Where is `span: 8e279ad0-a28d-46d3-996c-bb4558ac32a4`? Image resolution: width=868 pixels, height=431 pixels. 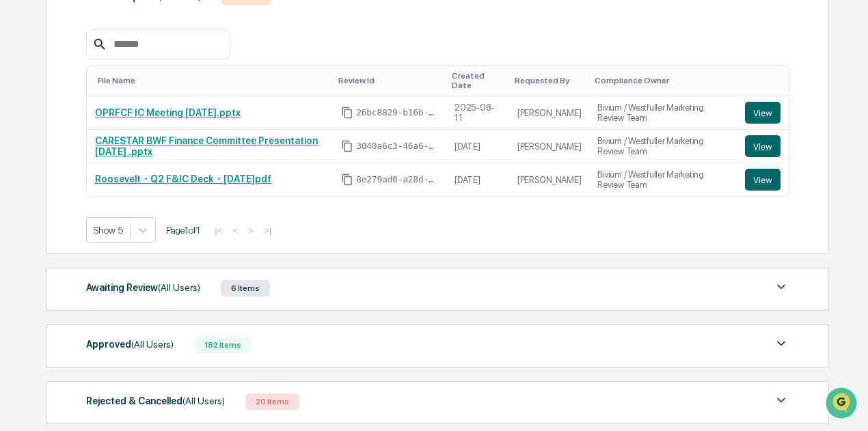
span: 8e279ad0-a28d-46d3-996c-bb4558ac32a4 is located at coordinates (397, 180).